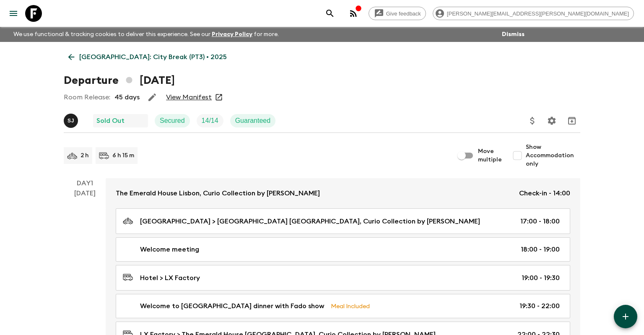 This screenshot has width=644, height=335. Describe the element at coordinates (253, 121) in the screenshot. I see `p: Guaranteed` at that location.